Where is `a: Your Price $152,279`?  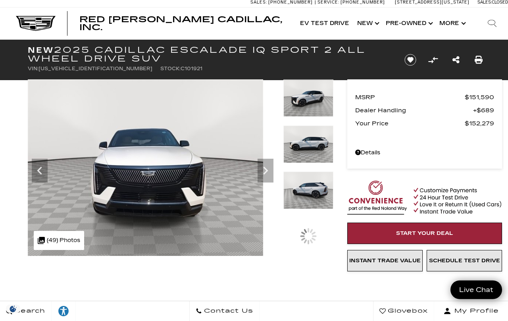 a: Your Price $152,279 is located at coordinates (425, 123).